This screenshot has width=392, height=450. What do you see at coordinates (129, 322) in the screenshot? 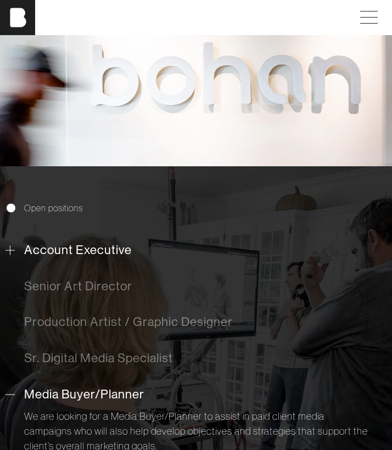
I see `span: Production Artist / Graphic Designer` at bounding box center [129, 322].